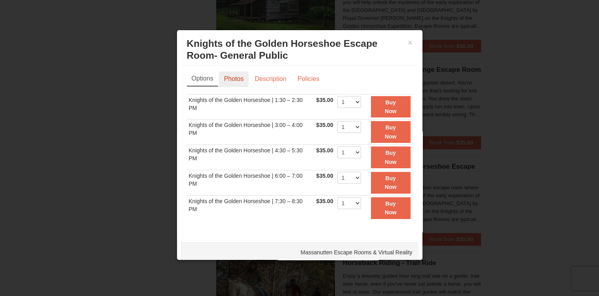  What do you see at coordinates (271, 79) in the screenshot?
I see `a: Description` at bounding box center [271, 79].